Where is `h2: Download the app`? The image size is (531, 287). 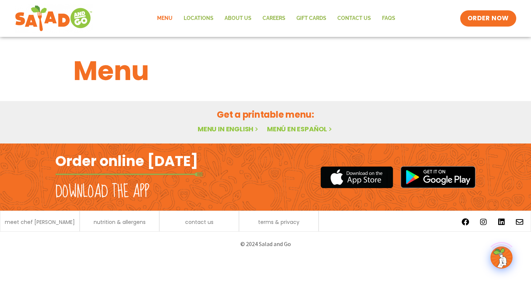
h2: Download the app is located at coordinates (102, 192).